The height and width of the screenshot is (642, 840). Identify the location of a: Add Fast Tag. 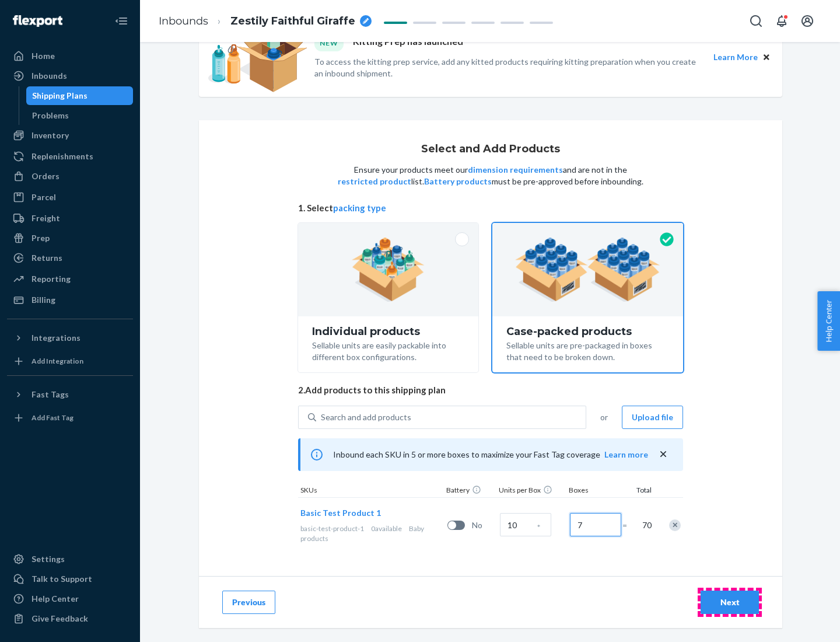
(70, 418).